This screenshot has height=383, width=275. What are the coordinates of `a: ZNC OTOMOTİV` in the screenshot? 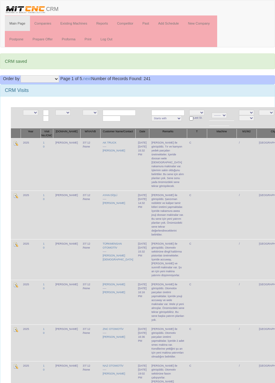 It's located at (113, 329).